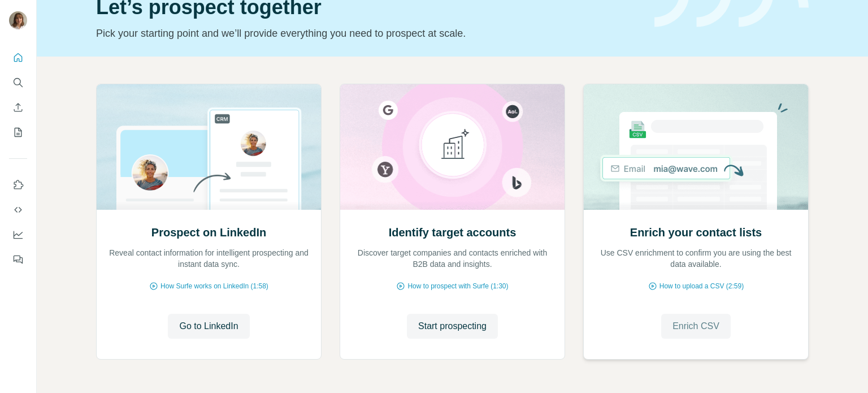 Image resolution: width=868 pixels, height=393 pixels. What do you see at coordinates (457, 286) in the screenshot?
I see `span: How to prospect with Surfe (1:30)` at bounding box center [457, 286].